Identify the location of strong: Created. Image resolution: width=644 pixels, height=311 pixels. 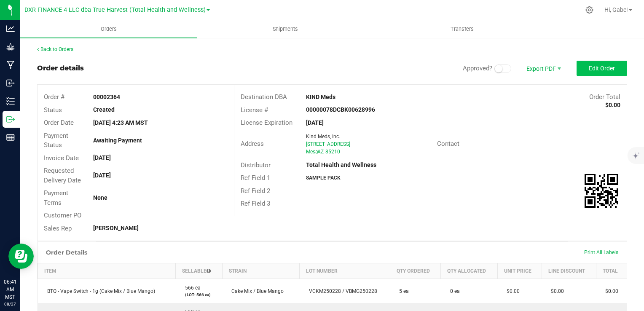
(104, 110).